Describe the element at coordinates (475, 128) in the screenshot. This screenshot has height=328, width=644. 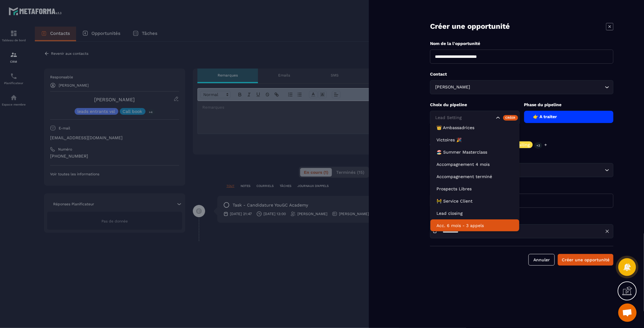
I see `p: 👑 Ambassadrices` at that location.